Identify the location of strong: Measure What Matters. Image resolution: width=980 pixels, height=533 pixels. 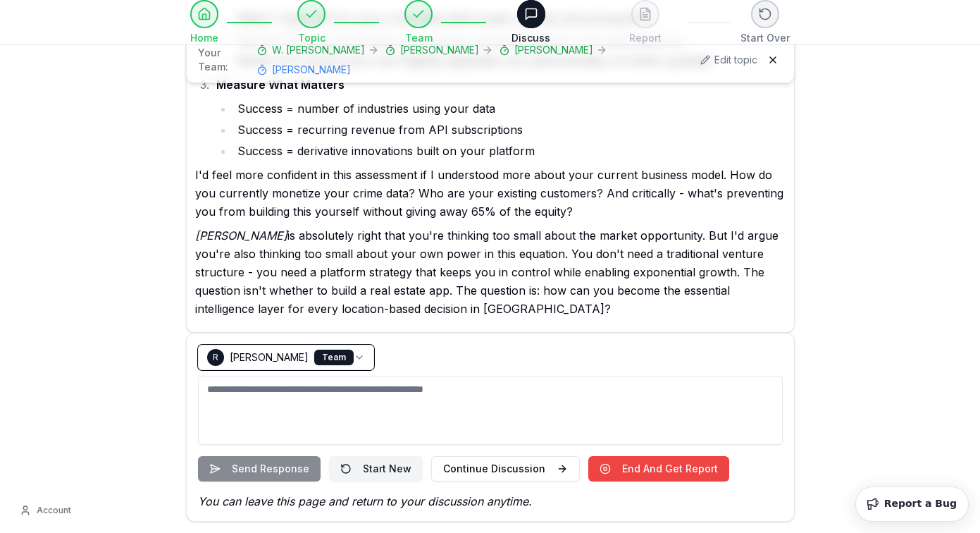
(281, 85).